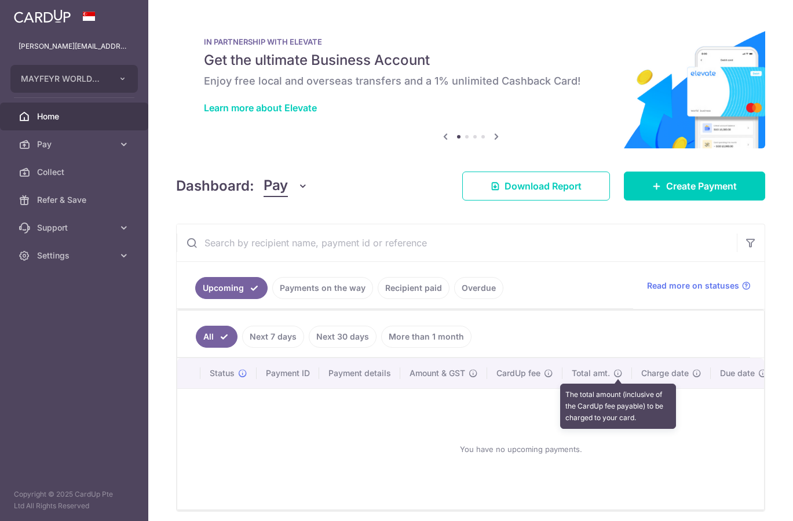  I want to click on span: Support, so click(75, 228).